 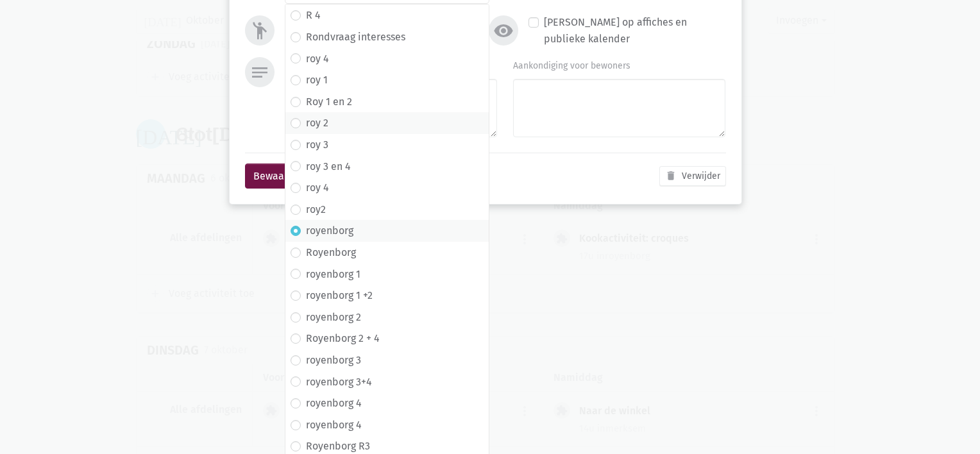 What do you see at coordinates (315, 210) in the screenshot?
I see `label: roy2` at bounding box center [315, 210].